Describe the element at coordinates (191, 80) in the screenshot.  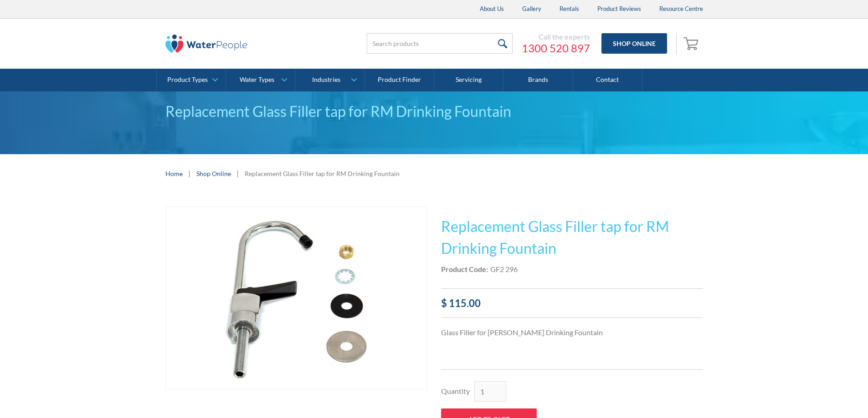
I see `a: Product Types` at that location.